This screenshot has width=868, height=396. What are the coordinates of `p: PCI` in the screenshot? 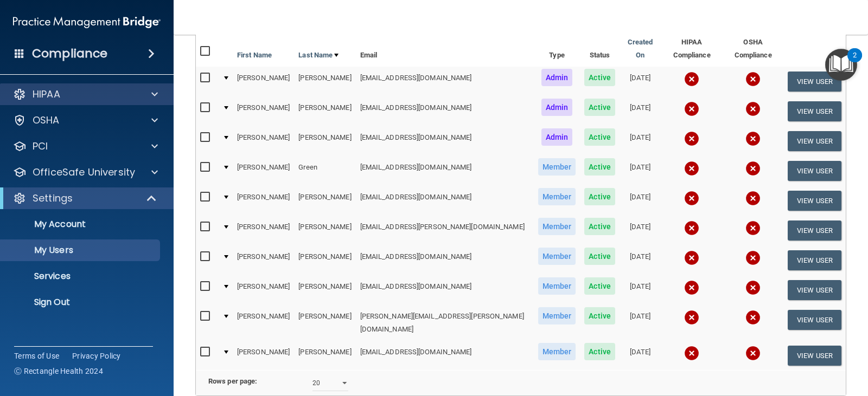 It's located at (40, 147).